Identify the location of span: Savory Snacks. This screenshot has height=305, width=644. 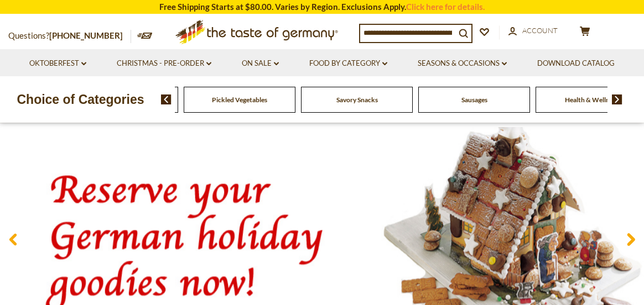
(357, 100).